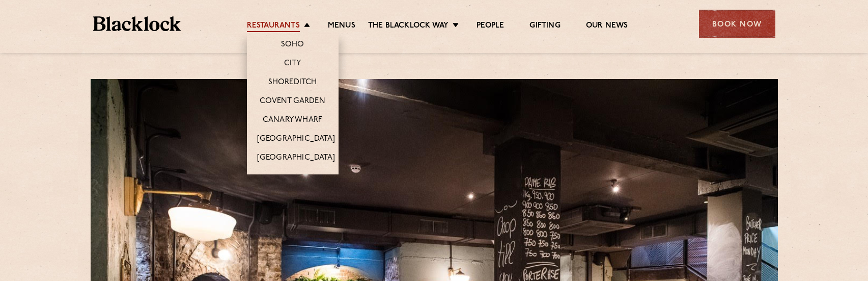  Describe the element at coordinates (737, 23) in the screenshot. I see `div: Book Now` at that location.